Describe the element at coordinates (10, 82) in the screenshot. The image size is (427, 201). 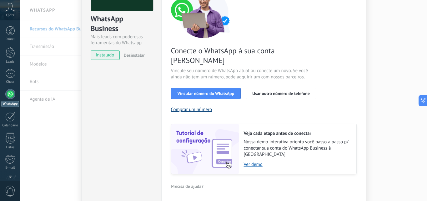
I see `div: Chats` at that location.